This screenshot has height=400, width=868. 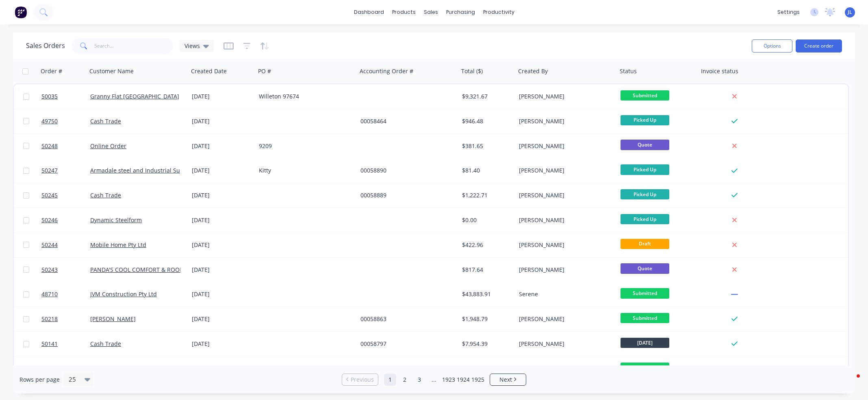 I want to click on div: $81.40, so click(x=486, y=171).